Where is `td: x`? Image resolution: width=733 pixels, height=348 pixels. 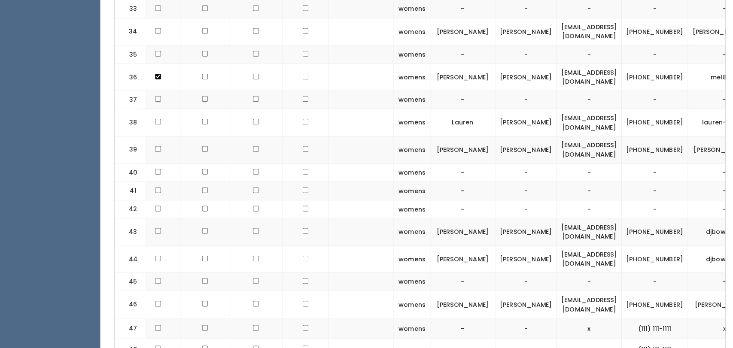
td: x is located at coordinates (585, 327).